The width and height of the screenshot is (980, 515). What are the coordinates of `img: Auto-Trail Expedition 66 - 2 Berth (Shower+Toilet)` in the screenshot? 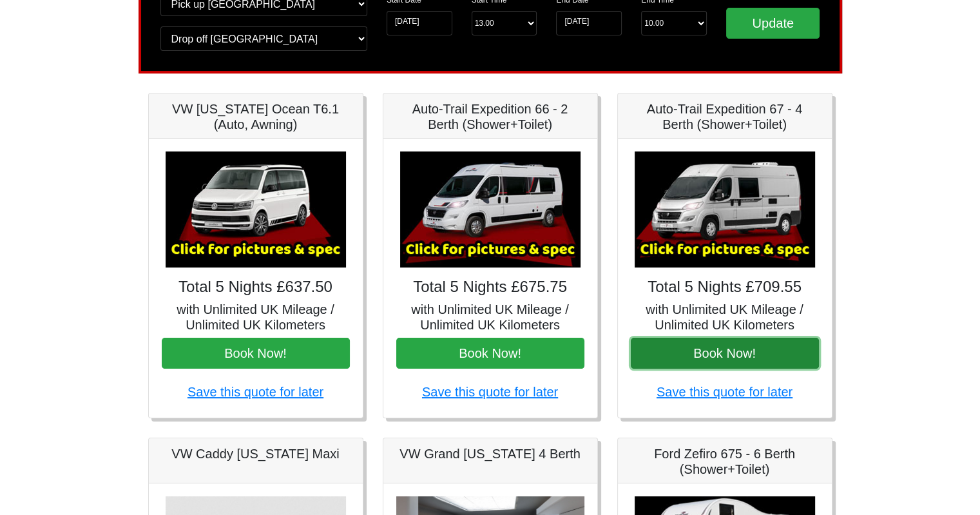 It's located at (490, 210).